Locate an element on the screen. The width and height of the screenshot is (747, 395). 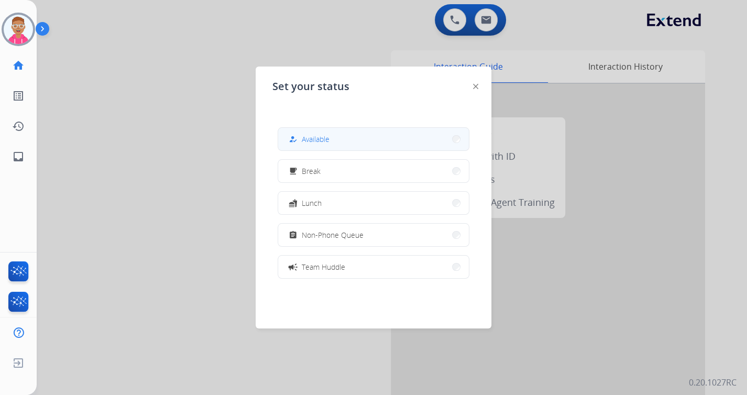
mat-icon: inbox is located at coordinates (18, 157).